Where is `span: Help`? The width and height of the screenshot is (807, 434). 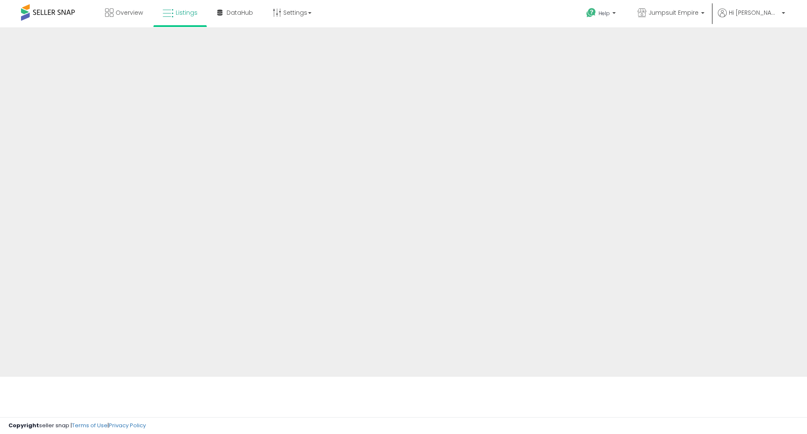
span: Help is located at coordinates (604, 13).